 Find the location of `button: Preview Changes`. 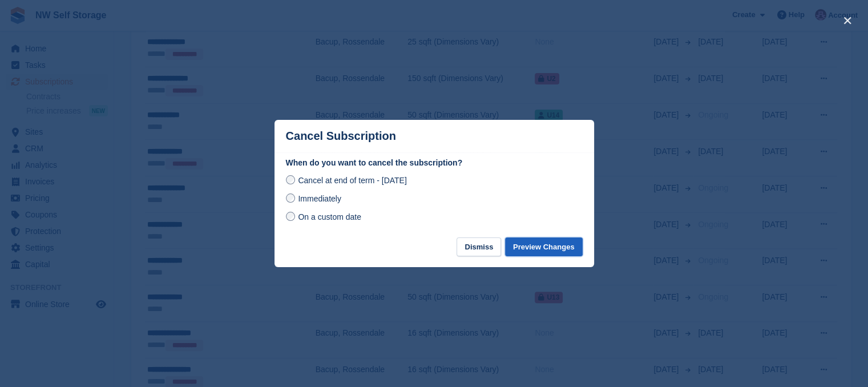

button: Preview Changes is located at coordinates (544, 247).